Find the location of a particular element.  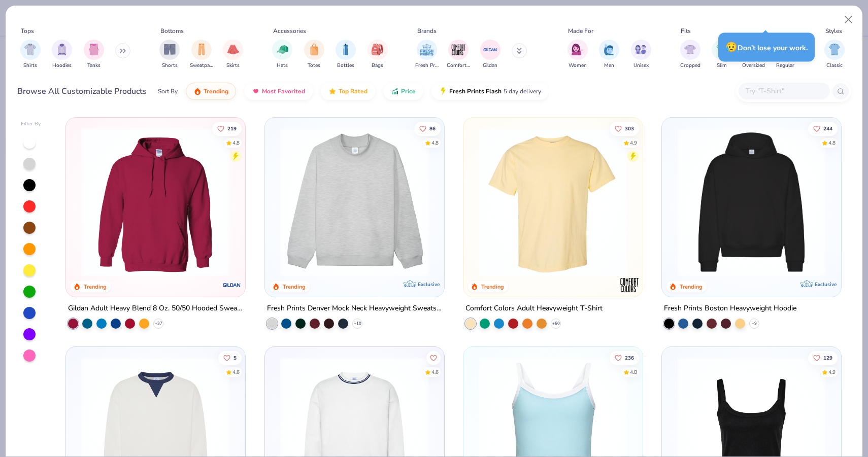

div: filter for Slim is located at coordinates (722, 55).